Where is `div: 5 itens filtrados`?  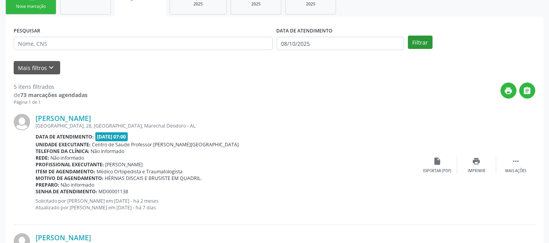
div: 5 itens filtrados is located at coordinates (50, 86).